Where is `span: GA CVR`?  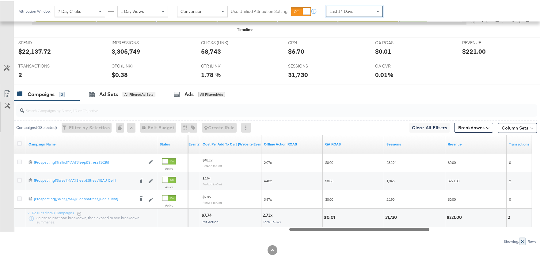
span: GA CVR is located at coordinates (398, 65).